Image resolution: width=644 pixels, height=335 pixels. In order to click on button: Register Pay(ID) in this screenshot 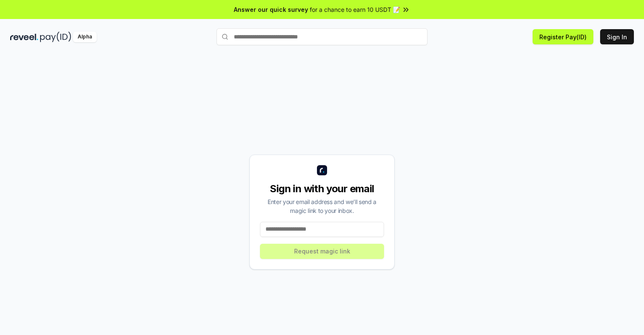, I will do `click(563, 37)`.